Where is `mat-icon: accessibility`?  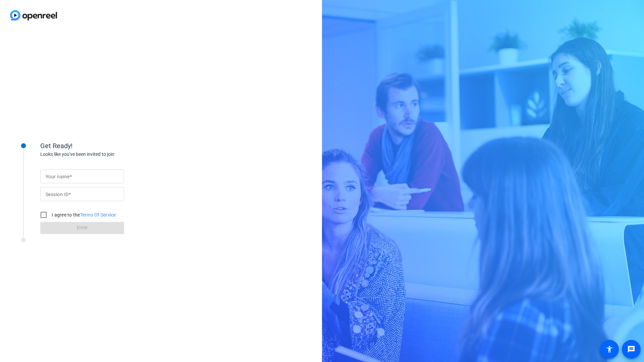
mat-icon: accessibility is located at coordinates (609, 349).